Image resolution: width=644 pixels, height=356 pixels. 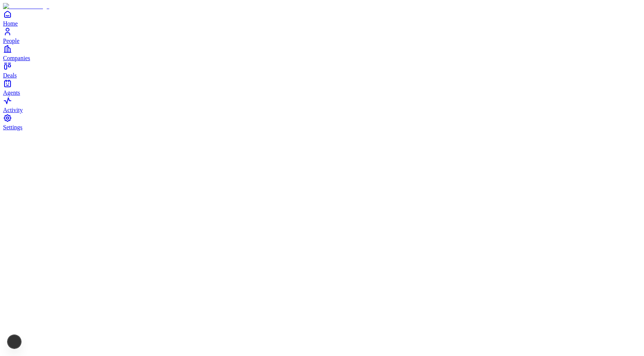 What do you see at coordinates (11, 41) in the screenshot?
I see `span: People` at bounding box center [11, 41].